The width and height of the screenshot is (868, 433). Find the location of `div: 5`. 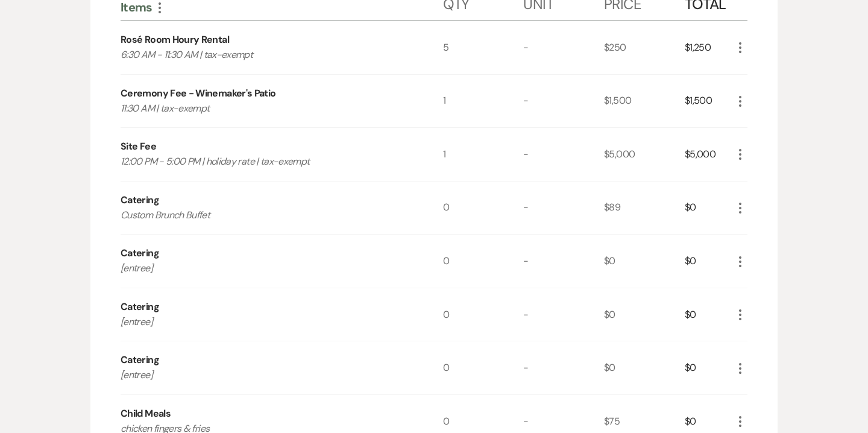

div: 5 is located at coordinates (484, 47).